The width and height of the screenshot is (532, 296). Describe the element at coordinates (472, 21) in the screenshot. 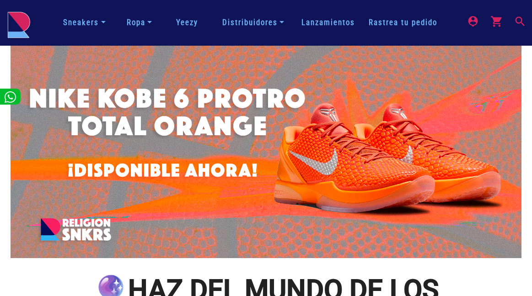

I see `mat-icon: person_pin` at that location.